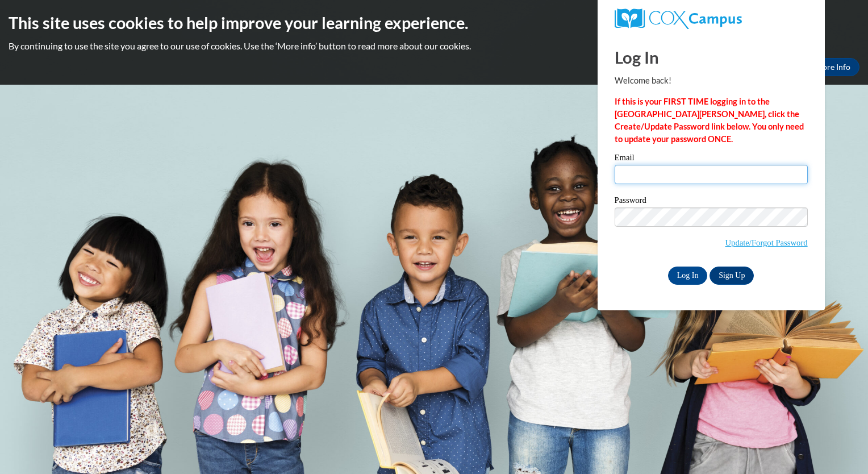 Image resolution: width=868 pixels, height=474 pixels. I want to click on label: Password, so click(712, 202).